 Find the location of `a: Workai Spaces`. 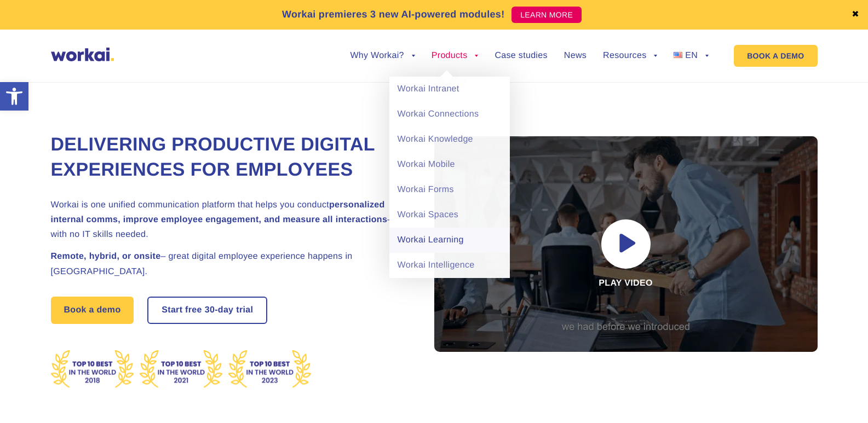

a: Workai Spaces is located at coordinates (450, 215).